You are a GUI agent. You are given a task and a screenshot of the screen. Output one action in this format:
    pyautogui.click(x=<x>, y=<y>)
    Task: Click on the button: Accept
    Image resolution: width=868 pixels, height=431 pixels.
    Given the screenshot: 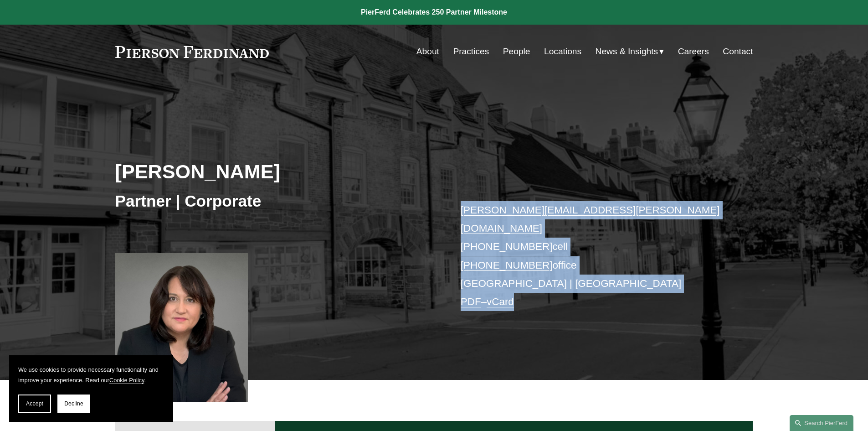 What is the action you would take?
    pyautogui.click(x=35, y=404)
    